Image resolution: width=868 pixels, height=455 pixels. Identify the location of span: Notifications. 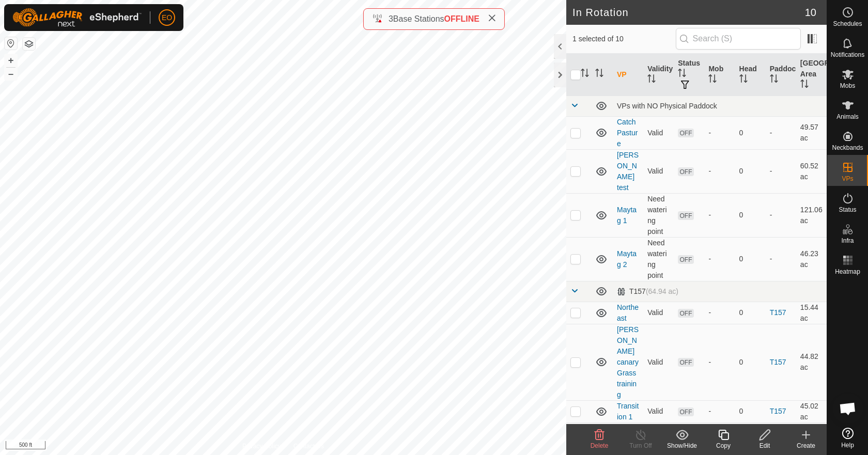
(847, 55).